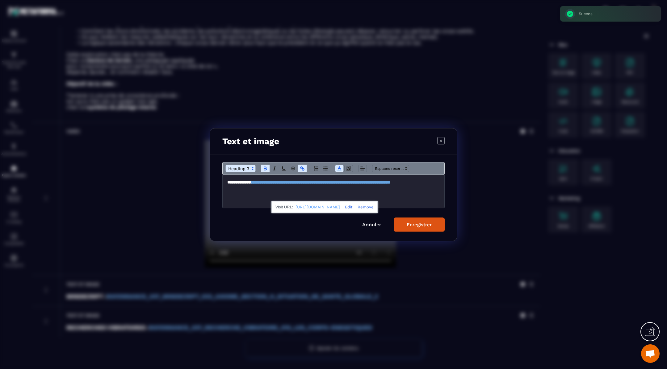  I want to click on div: Ouvrir le chat, so click(650, 354).